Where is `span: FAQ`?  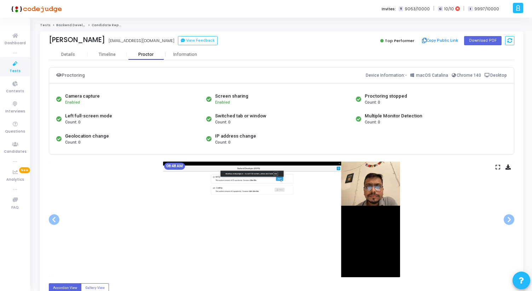
span: FAQ is located at coordinates (15, 208).